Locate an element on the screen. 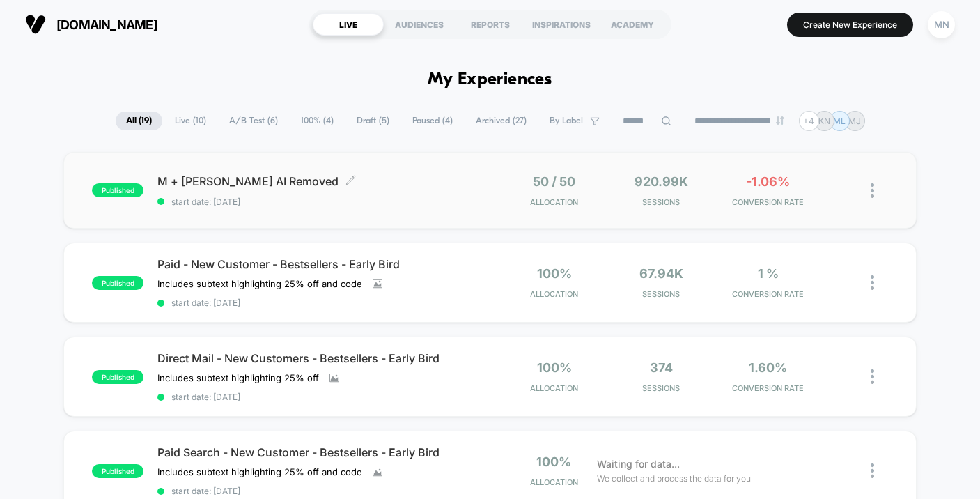 This screenshot has width=980, height=499. p: KN is located at coordinates (824, 120).